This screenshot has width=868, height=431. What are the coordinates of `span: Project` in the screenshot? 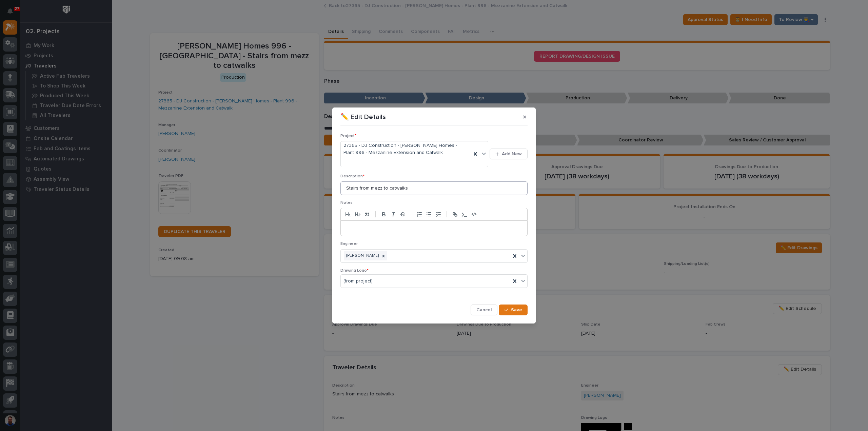 It's located at (348, 136).